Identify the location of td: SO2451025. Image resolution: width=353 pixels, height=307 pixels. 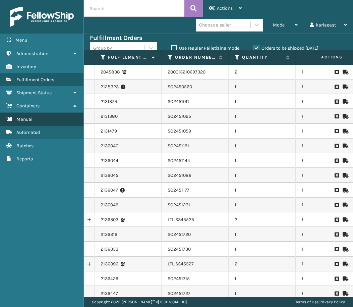
(195, 116).